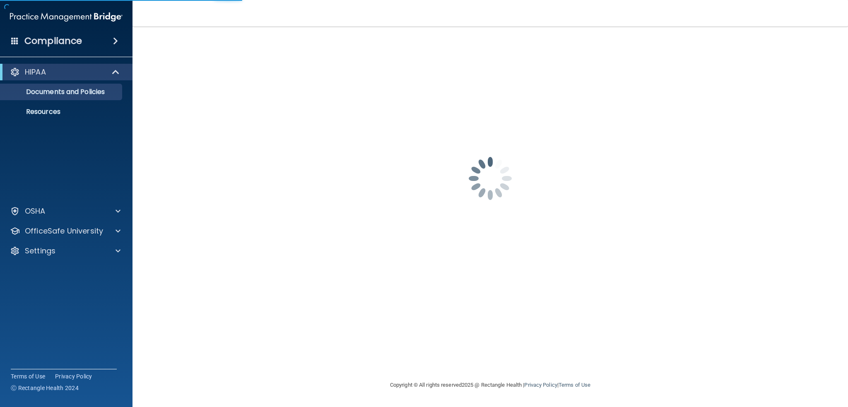 The width and height of the screenshot is (848, 407). What do you see at coordinates (40, 251) in the screenshot?
I see `p: Settings` at bounding box center [40, 251].